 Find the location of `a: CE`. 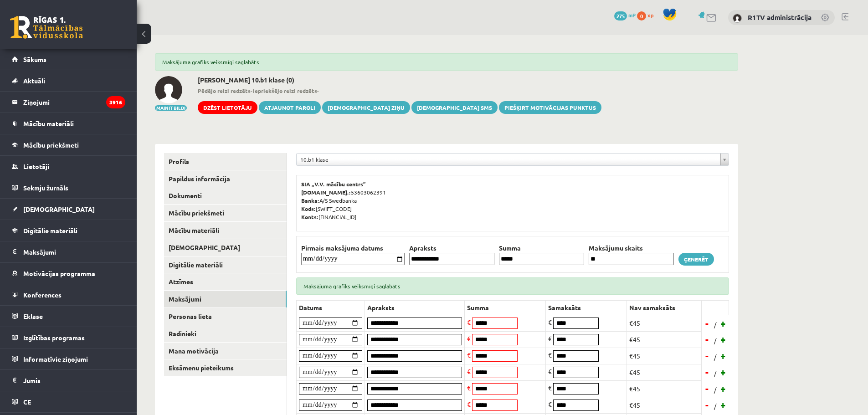

a: CE is located at coordinates (69, 402).